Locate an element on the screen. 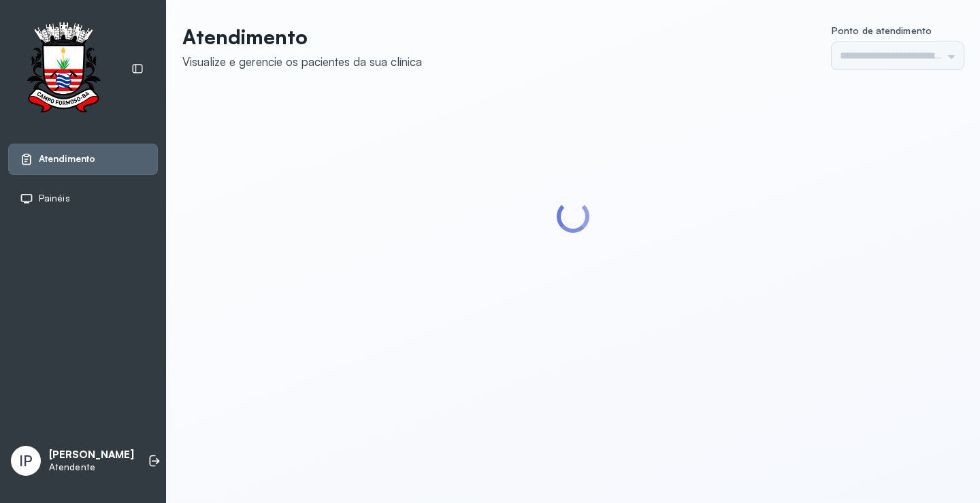 This screenshot has height=503, width=980. span: Ponto de atendimento is located at coordinates (881, 30).